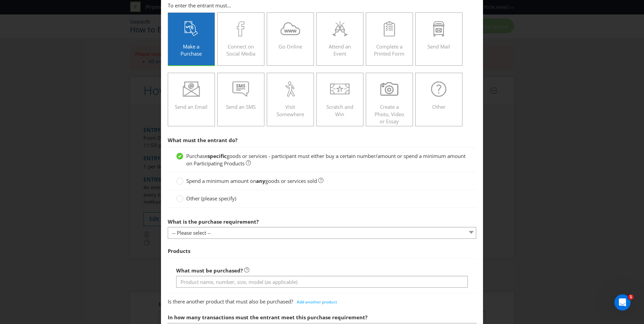 The height and width of the screenshot is (324, 644). What do you see at coordinates (290, 47) in the screenshot?
I see `span: Go Online` at bounding box center [290, 47].